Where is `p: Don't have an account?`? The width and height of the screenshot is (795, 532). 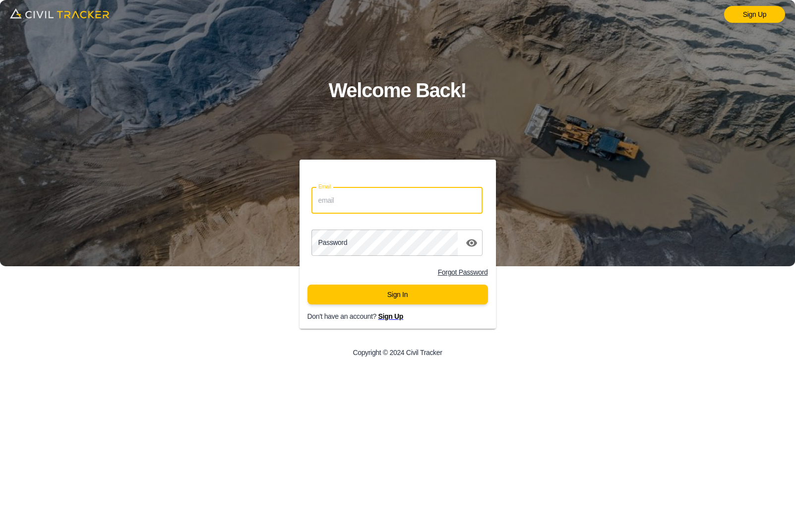 p: Don't have an account? is located at coordinates (406, 317).